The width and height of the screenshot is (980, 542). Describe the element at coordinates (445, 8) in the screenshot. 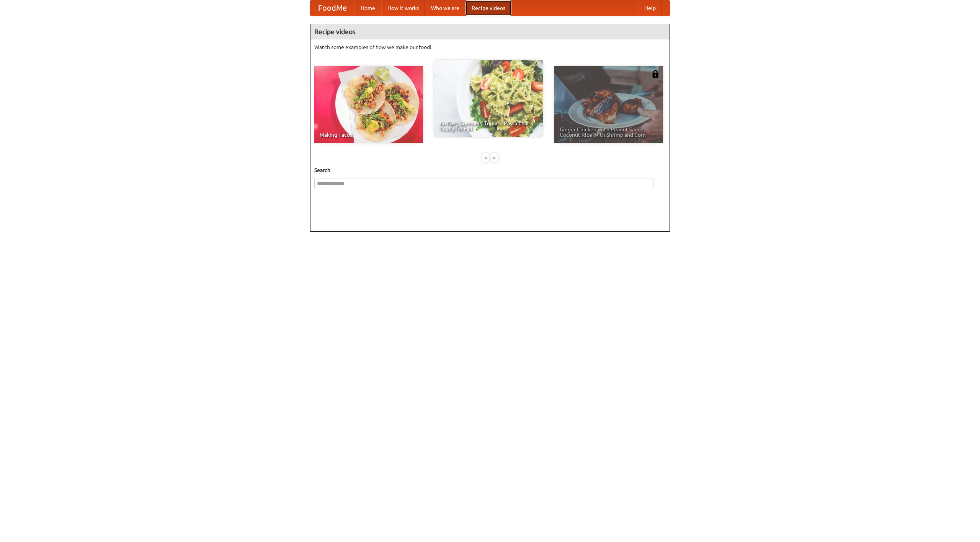

I see `a: Who we are` at that location.